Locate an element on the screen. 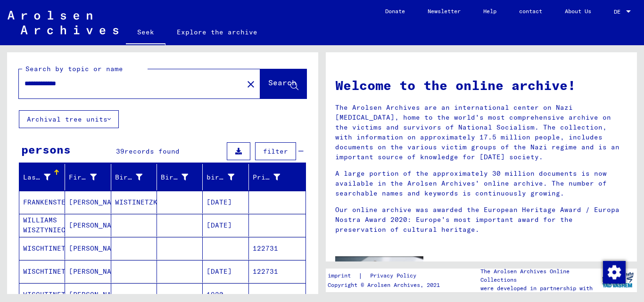 Image resolution: width=644 pixels, height=302 pixels. font: Birth name is located at coordinates (136, 177).